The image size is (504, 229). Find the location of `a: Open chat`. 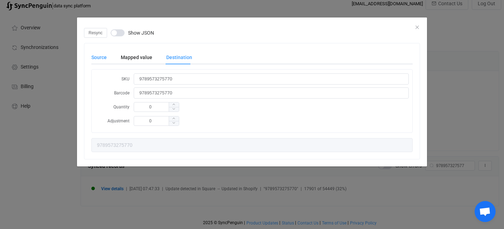

a: Open chat is located at coordinates (485, 212).